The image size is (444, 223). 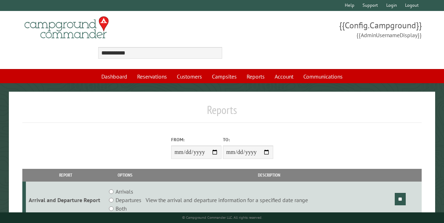 I want to click on a: Communications, so click(x=323, y=77).